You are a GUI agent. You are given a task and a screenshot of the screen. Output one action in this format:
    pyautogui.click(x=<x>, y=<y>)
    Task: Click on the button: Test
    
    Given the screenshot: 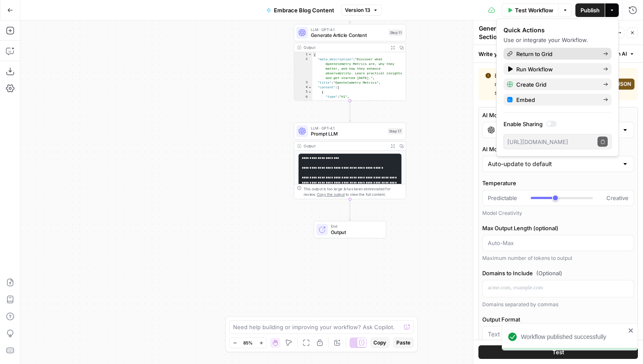 What is the action you would take?
    pyautogui.click(x=558, y=352)
    